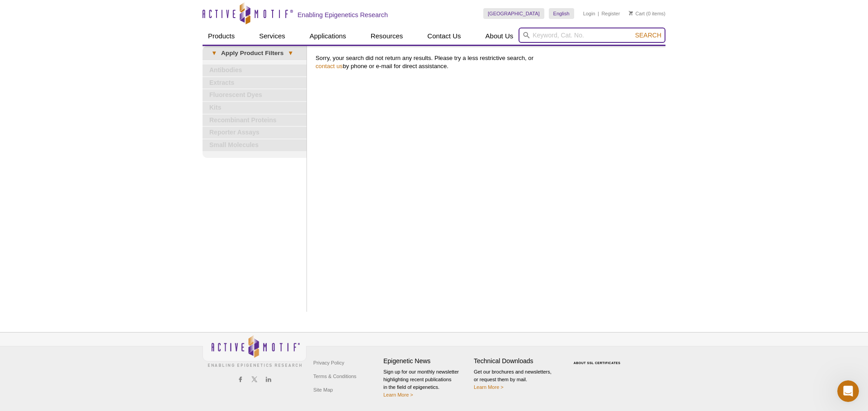  What do you see at coordinates (592, 35) in the screenshot?
I see `input: Keyword, Cat. No.` at bounding box center [592, 35].